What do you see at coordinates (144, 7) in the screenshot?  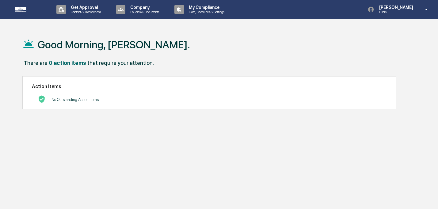 I see `p: Company` at bounding box center [144, 7].